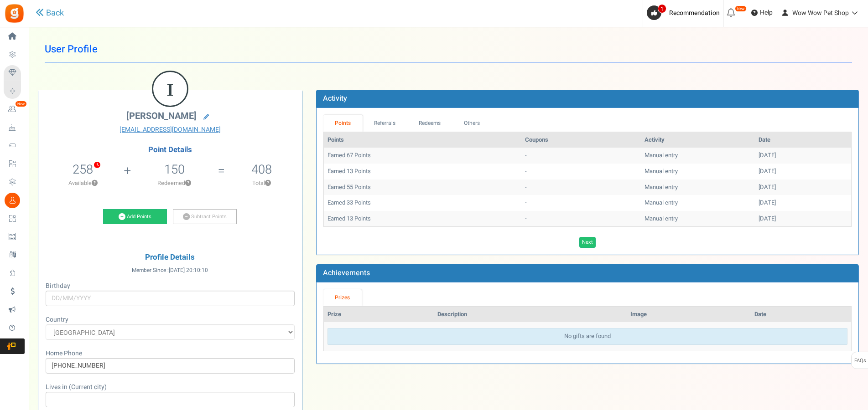  What do you see at coordinates (170, 150) in the screenshot?
I see `h4: Point Details` at bounding box center [170, 150].